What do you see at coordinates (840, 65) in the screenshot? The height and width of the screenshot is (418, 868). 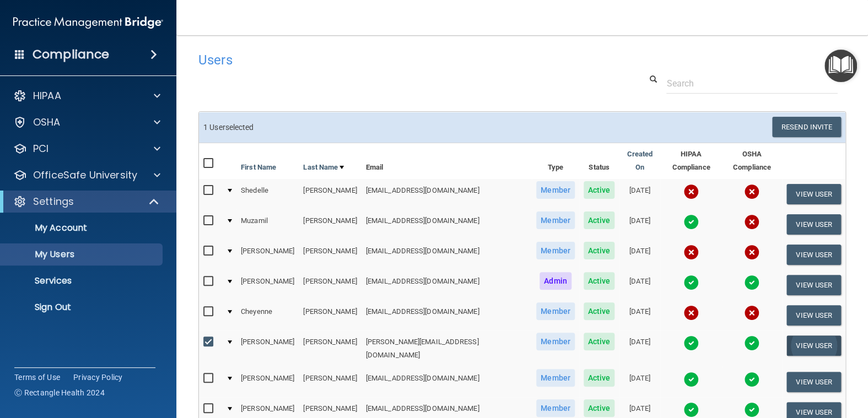 I see `button: Open Resource Center` at bounding box center [840, 65].